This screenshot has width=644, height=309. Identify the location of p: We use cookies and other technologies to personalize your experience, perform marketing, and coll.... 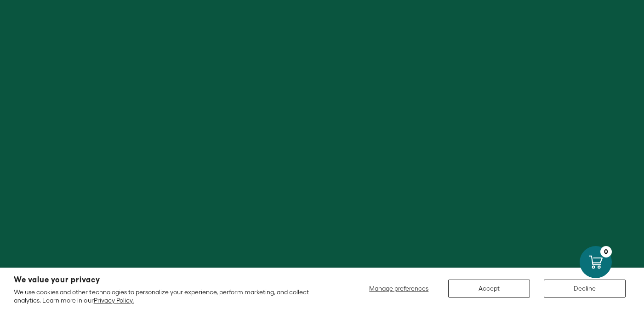
(173, 296).